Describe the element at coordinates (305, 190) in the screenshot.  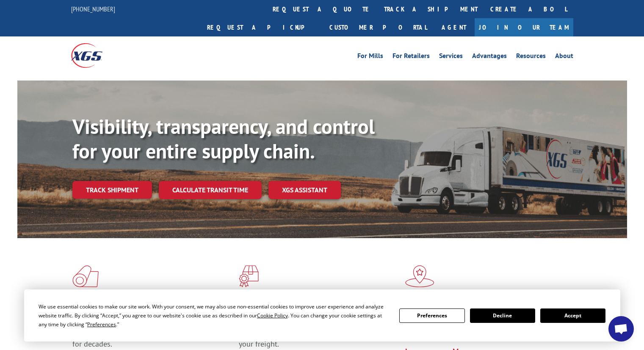
I see `a: XGS ASSISTANT` at that location.